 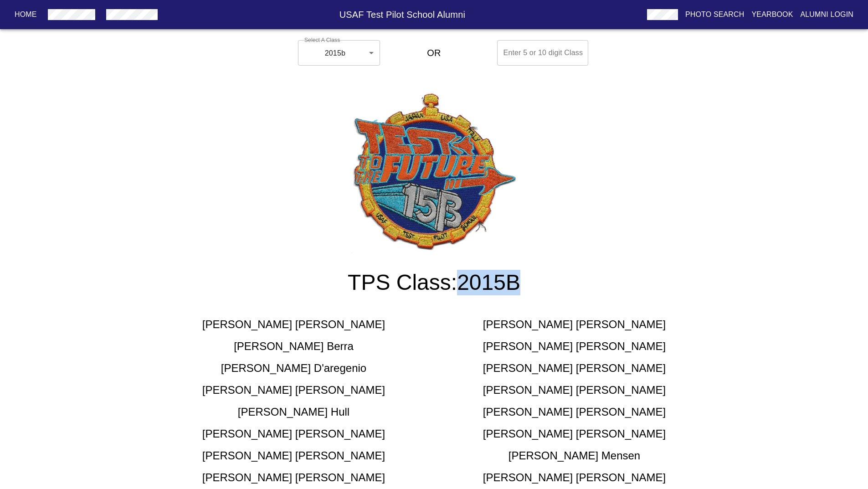 I want to click on button: Alumni Login, so click(x=827, y=15).